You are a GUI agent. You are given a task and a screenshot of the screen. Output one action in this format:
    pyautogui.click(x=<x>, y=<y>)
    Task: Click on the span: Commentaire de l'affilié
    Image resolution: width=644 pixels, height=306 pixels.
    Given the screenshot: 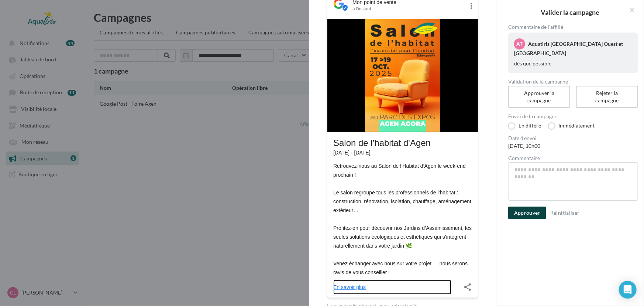 What is the action you would take?
    pyautogui.click(x=573, y=27)
    